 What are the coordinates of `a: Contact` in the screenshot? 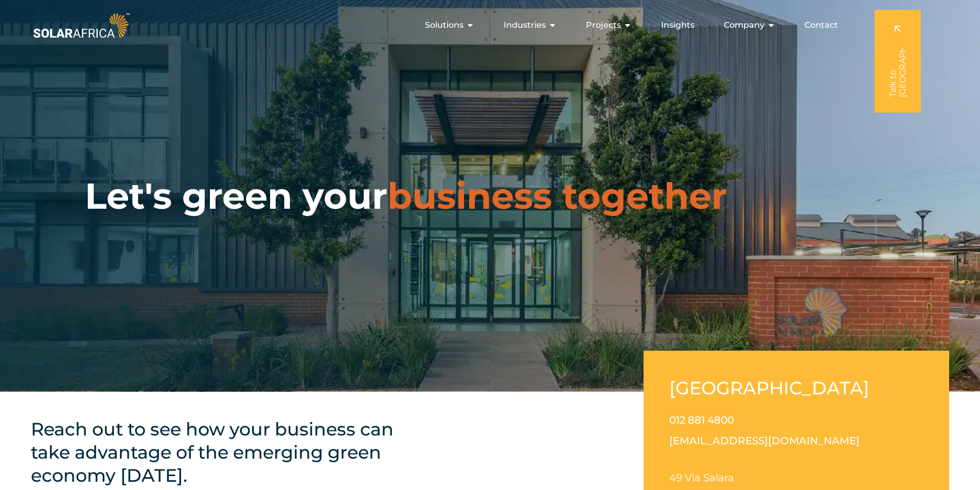 It's located at (821, 25).